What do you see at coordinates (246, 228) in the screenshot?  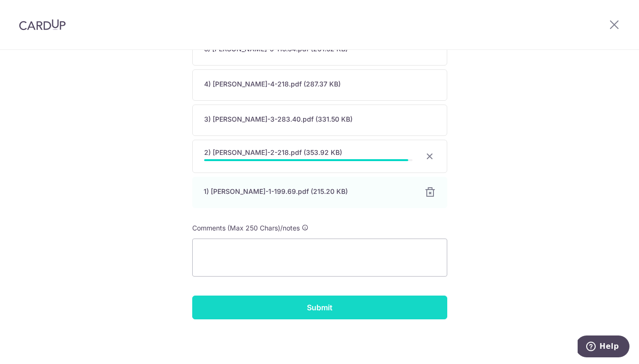 I see `span: Comments (Max 250 Chars)/notes` at bounding box center [246, 228].